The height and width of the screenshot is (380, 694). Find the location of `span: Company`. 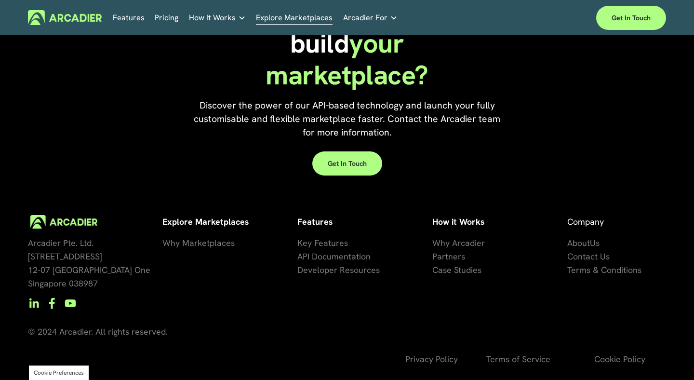

span: Company is located at coordinates (586, 221).